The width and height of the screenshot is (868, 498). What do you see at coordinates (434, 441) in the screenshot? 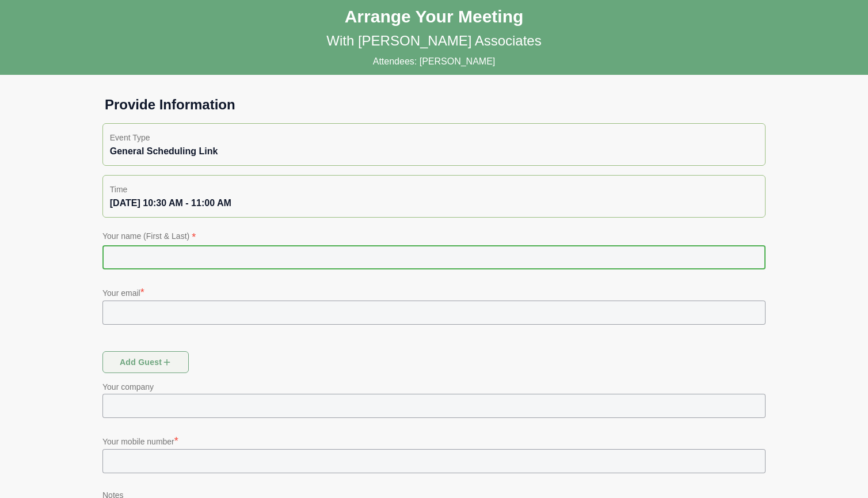
I see `p: Your mobile number` at bounding box center [434, 441].